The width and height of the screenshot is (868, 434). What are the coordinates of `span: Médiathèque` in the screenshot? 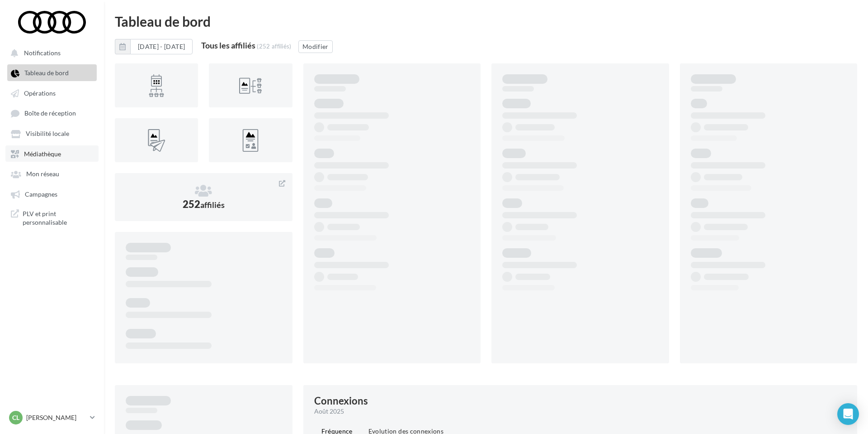 It's located at (42, 154).